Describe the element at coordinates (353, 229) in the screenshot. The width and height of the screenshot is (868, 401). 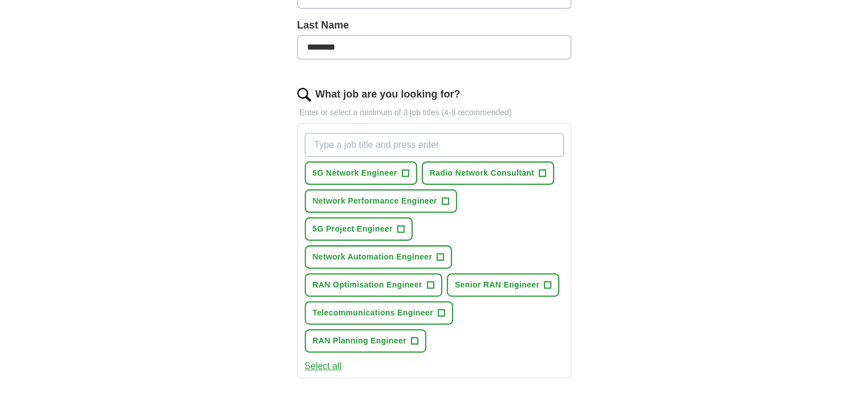
I see `span: 5G Project Engineer` at that location.